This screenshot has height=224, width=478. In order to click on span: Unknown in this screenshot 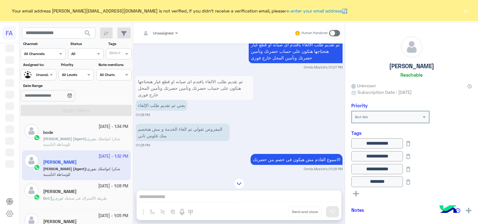, I will do `click(363, 85)`.